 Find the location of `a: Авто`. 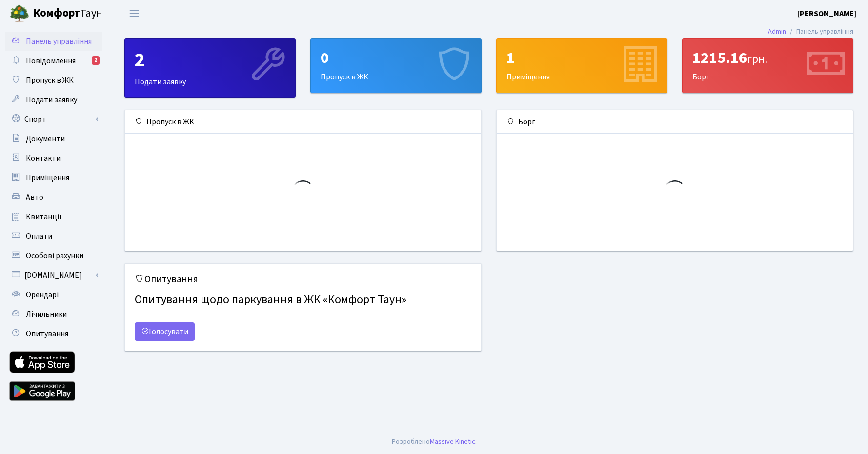

a: Авто is located at coordinates (54, 197).